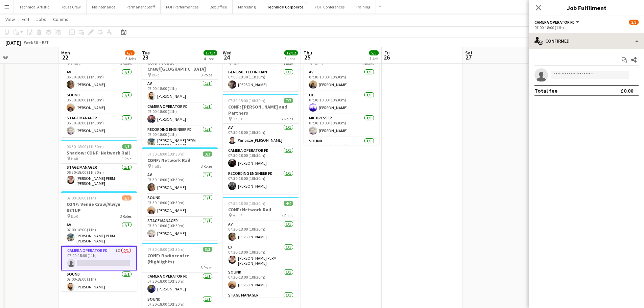  I want to click on span: 1 Role, so click(126, 158).